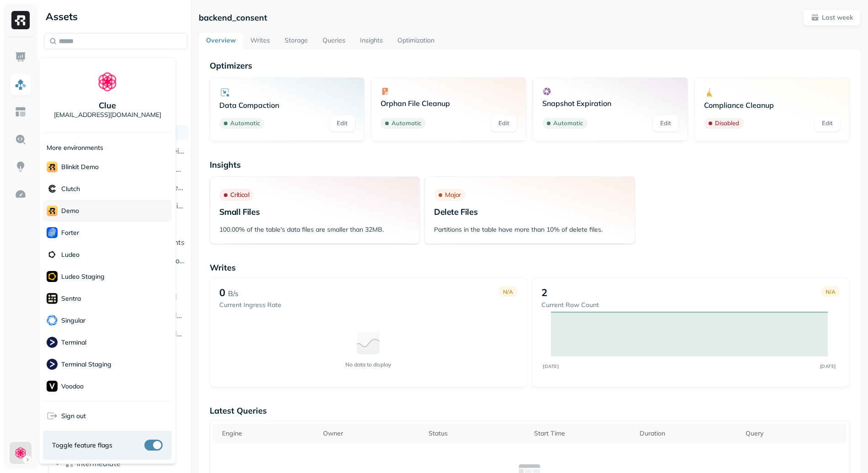 The height and width of the screenshot is (473, 868). Describe the element at coordinates (52, 321) in the screenshot. I see `img: Singular` at that location.